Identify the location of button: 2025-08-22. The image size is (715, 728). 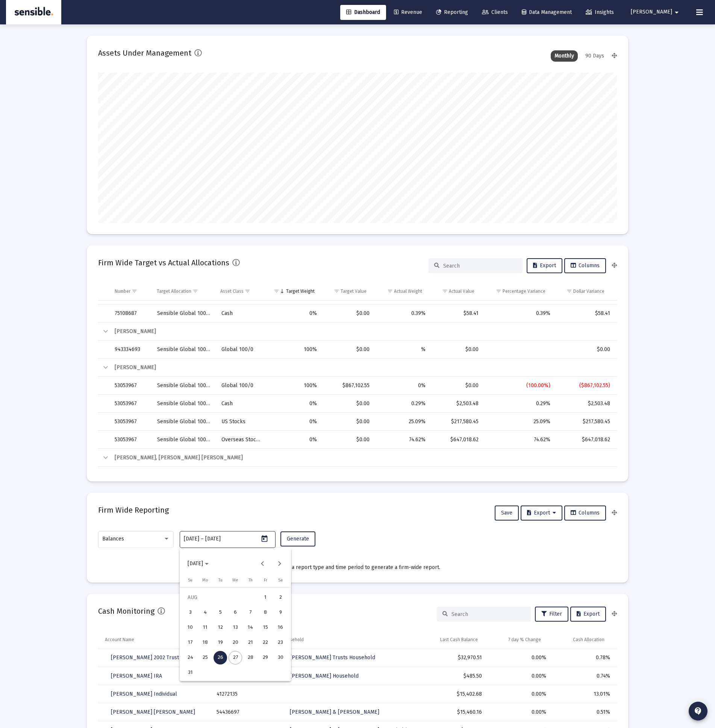
(265, 643).